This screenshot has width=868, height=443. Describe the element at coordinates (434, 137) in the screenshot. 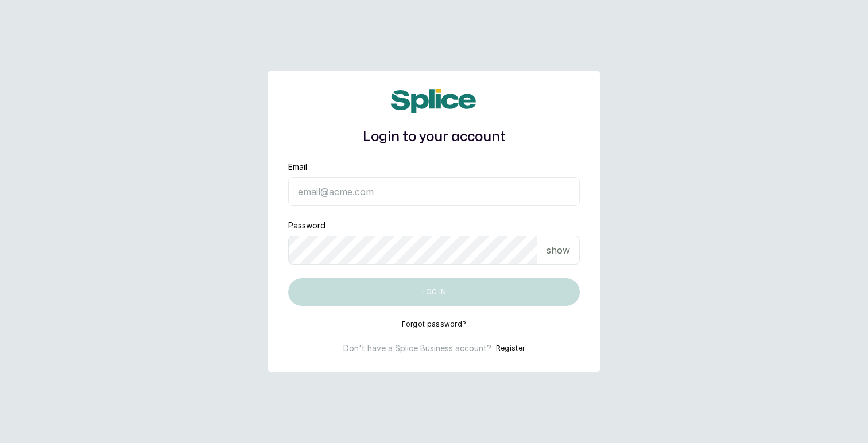

I see `h1: Login to your account` at that location.